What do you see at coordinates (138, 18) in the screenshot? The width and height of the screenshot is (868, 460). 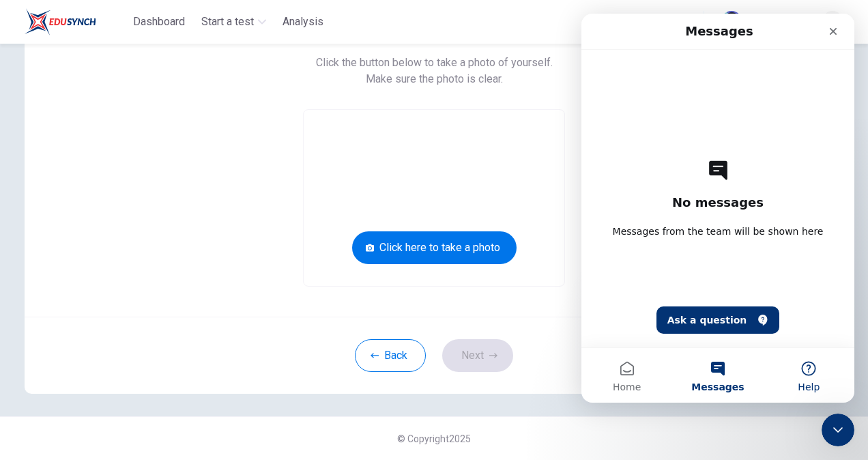 I see `h1: Messages` at bounding box center [138, 18].